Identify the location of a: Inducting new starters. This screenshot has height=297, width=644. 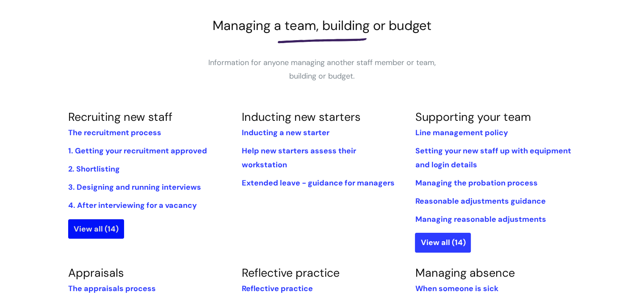
(301, 116).